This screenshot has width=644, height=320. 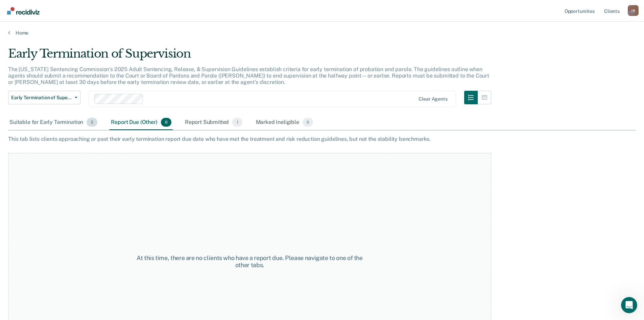 I want to click on div: This tab lists clients approaching or past their early termination report due date who have met t..., so click(x=322, y=139).